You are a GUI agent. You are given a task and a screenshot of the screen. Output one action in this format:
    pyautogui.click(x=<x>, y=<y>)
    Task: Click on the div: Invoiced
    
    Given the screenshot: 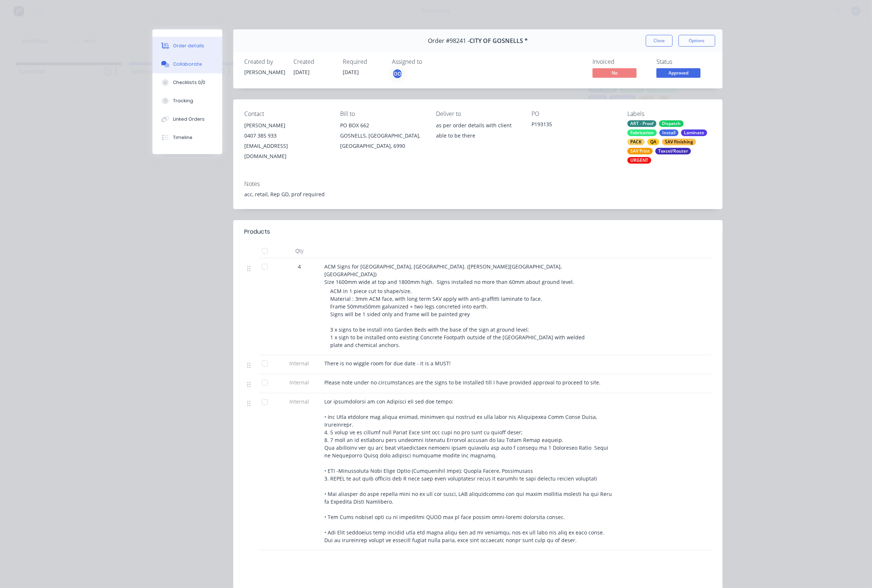 What is the action you would take?
    pyautogui.click(x=620, y=62)
    